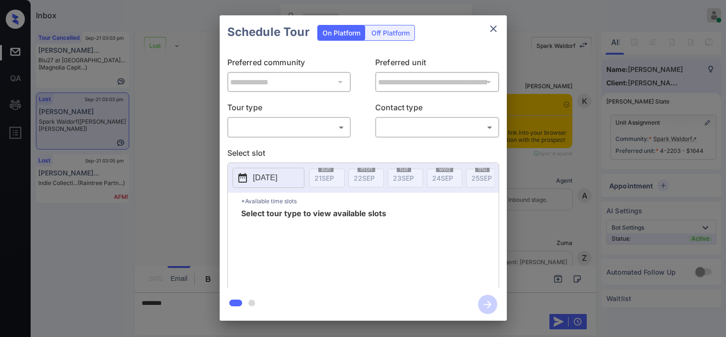 The image size is (726, 337). What do you see at coordinates (341, 33) in the screenshot?
I see `div: On Platform` at bounding box center [341, 33].